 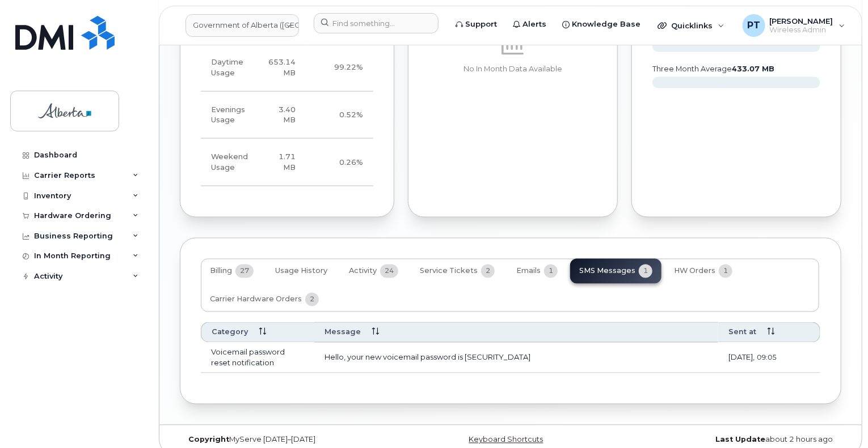 I want to click on strong: Last Update, so click(x=740, y=440).